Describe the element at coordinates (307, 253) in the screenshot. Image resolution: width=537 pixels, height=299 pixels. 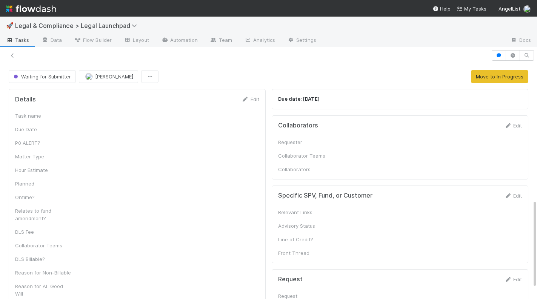
I see `div: Front Thread` at that location.